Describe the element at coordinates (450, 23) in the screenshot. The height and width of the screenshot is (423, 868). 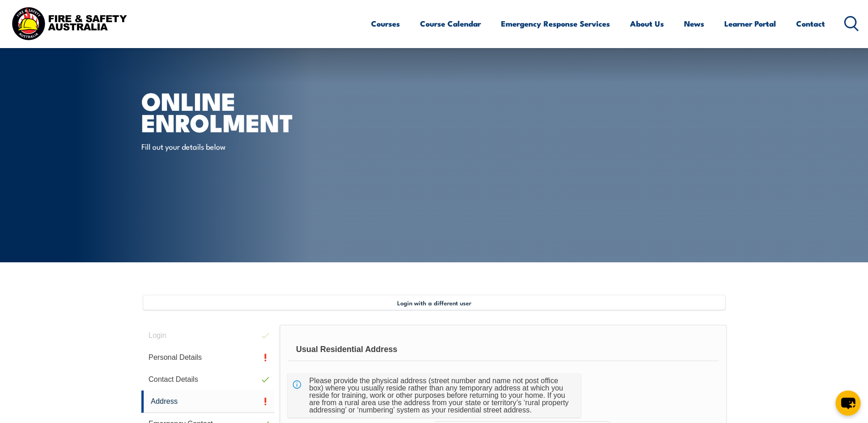
I see `a: Course Calendar` at that location.